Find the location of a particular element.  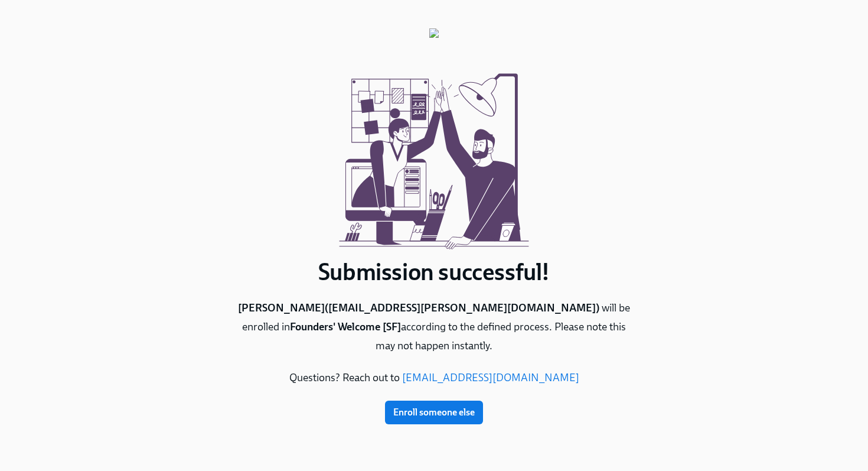

p: will be enrolled in according to the defined process. Please note this may not happen instantly. is located at coordinates (434, 327).